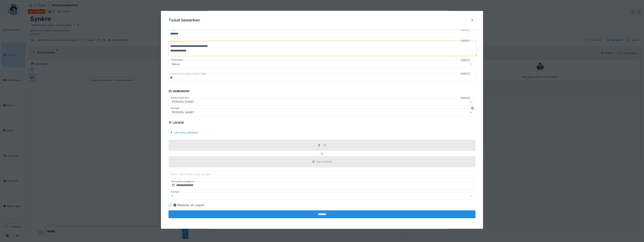 The image size is (644, 242). What do you see at coordinates (183, 182) in the screenshot?
I see `label: Verwachte einddatum` at bounding box center [183, 182].